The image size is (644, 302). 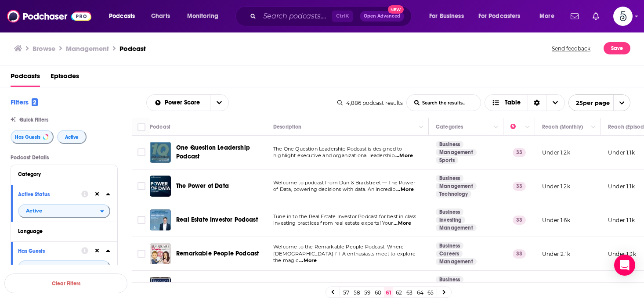 What do you see at coordinates (537, 103) in the screenshot?
I see `div: Sort Direction` at bounding box center [537, 103].